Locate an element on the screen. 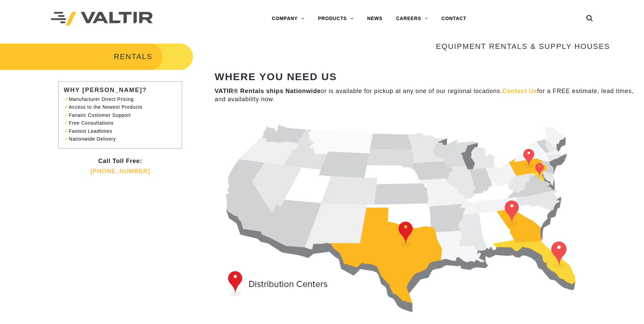 The width and height of the screenshot is (644, 324). h3: EQUIPMENT RENTALS & SUPPLY HOUSES is located at coordinates (412, 47).